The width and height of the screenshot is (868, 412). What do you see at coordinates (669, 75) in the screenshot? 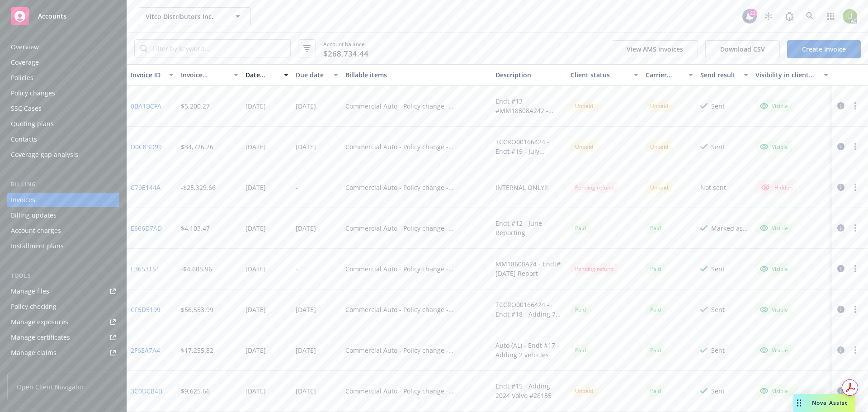
I see `button: Carrier status` at bounding box center [669, 75].